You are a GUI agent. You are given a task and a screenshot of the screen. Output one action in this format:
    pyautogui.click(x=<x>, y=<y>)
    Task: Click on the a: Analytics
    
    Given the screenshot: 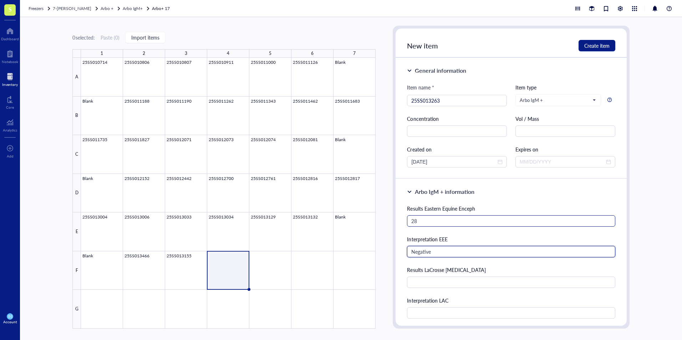 What is the action you would take?
    pyautogui.click(x=10, y=124)
    